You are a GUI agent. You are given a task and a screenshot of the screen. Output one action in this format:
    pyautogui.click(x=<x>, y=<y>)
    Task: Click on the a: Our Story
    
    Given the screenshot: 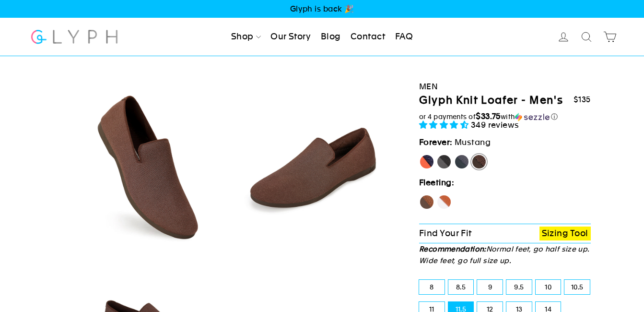 What is the action you would take?
    pyautogui.click(x=291, y=37)
    